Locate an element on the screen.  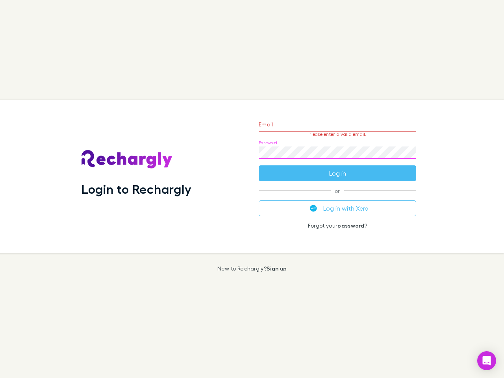
p: New to Rechargly? is located at coordinates (252, 269).